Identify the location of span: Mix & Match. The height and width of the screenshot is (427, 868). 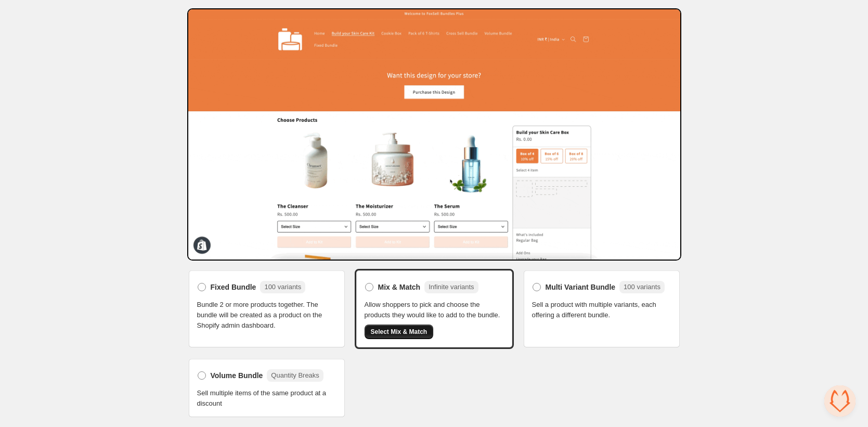
(400, 287).